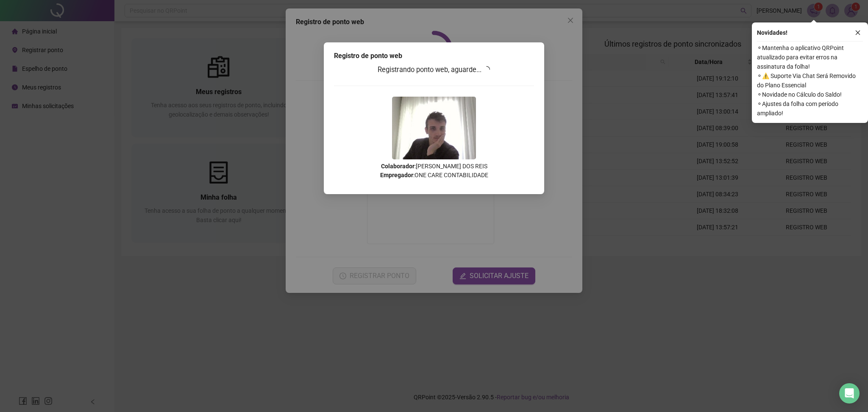 This screenshot has height=412, width=868. I want to click on div: Registro de ponto web, so click(434, 56).